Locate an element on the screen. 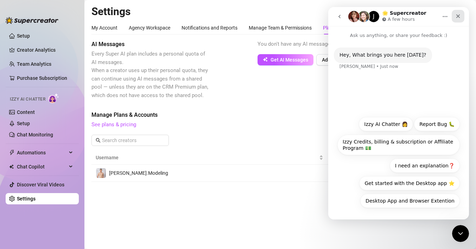 Image resolution: width=476 pixels, height=249 pixels. h2: Settings is located at coordinates (280, 12).